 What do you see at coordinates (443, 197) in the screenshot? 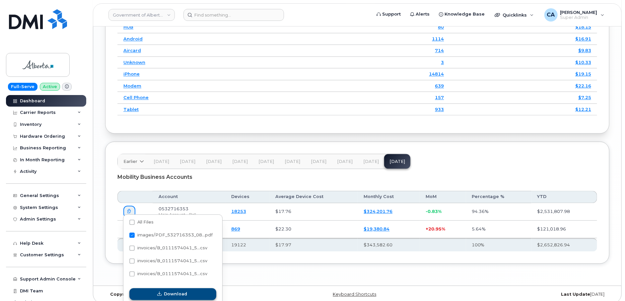
I see `th: MoM` at bounding box center [443, 197].